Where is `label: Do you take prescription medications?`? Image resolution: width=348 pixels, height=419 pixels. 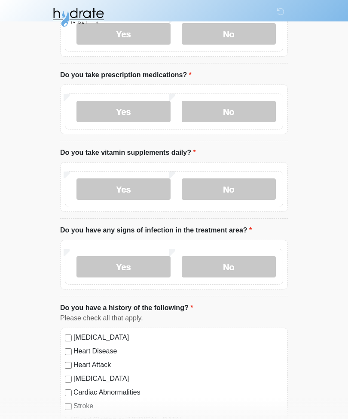
label: Do you take prescription medications? is located at coordinates (126, 75).